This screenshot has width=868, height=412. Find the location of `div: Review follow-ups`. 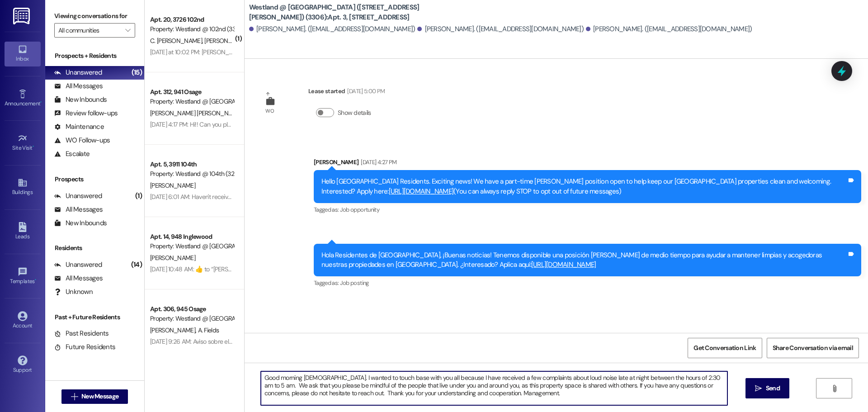

div: Review follow-ups is located at coordinates (86, 113).